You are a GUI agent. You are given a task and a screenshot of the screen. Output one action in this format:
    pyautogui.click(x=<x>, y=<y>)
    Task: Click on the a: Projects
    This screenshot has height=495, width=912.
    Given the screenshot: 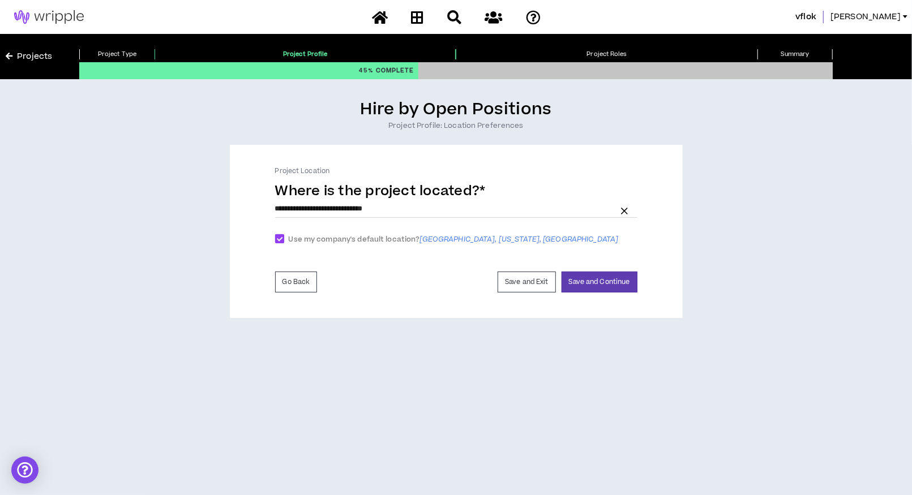 What is the action you would take?
    pyautogui.click(x=29, y=57)
    